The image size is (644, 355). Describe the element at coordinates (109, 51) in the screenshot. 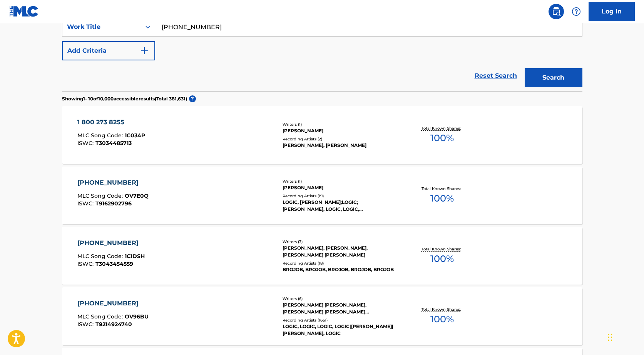

I see `button: Add Criteria` at that location.